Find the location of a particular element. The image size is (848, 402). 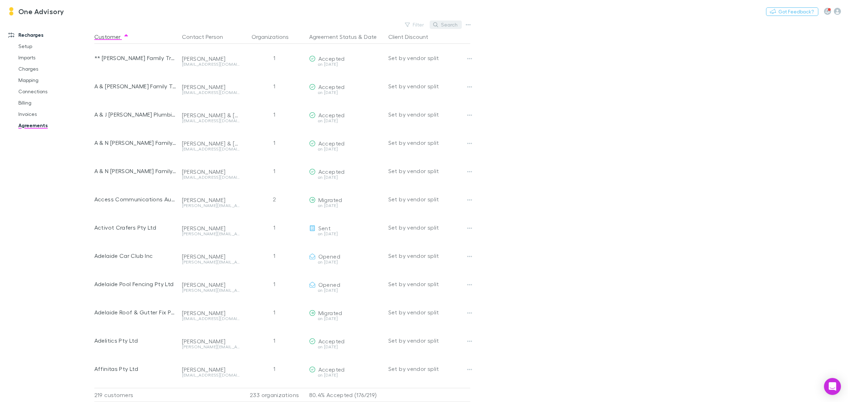

button: Date is located at coordinates (370, 37).